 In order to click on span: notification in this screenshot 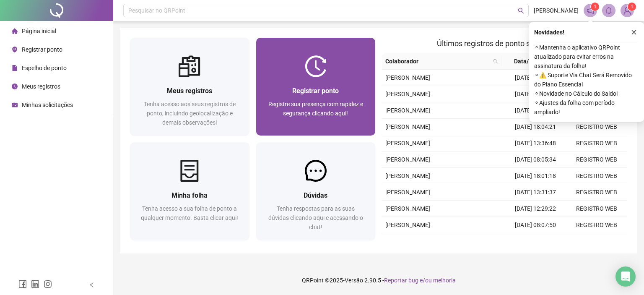, I will do `click(590, 11)`.